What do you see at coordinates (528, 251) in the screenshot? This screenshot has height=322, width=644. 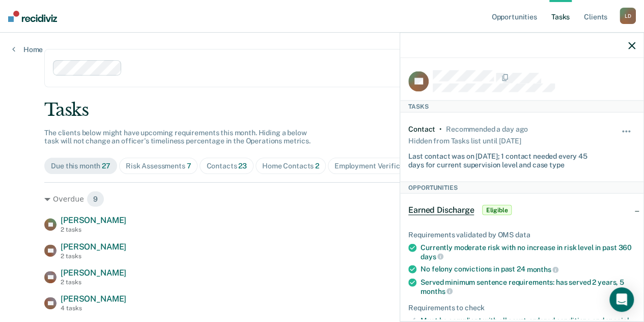 I see `div: Currently moderate risk with no increase in risk level in past 360` at bounding box center [528, 251].